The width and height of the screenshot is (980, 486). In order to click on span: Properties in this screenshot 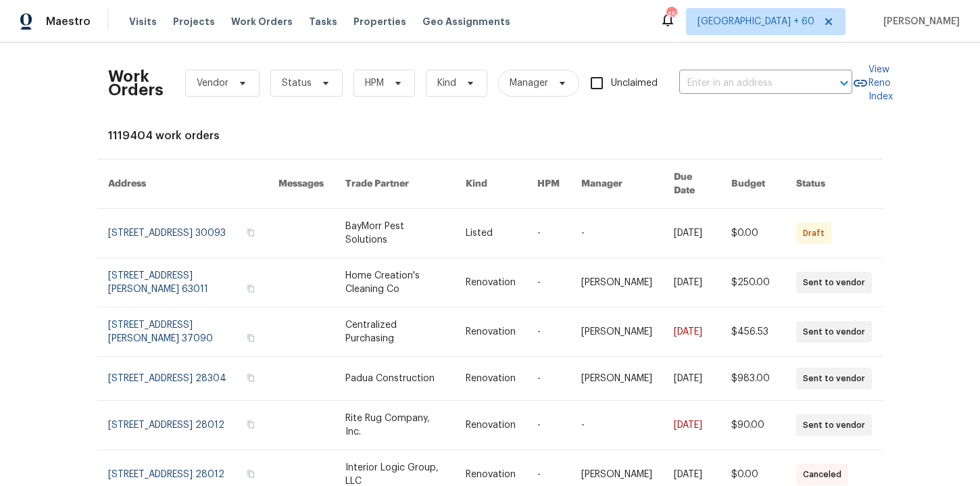, I will do `click(380, 22)`.